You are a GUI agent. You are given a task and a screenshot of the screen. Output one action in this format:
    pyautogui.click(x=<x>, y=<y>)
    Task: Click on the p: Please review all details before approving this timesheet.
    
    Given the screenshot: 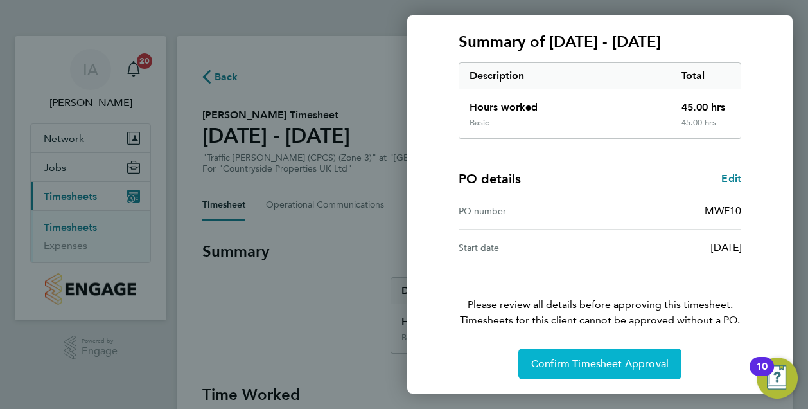 What is the action you would take?
    pyautogui.click(x=600, y=297)
    